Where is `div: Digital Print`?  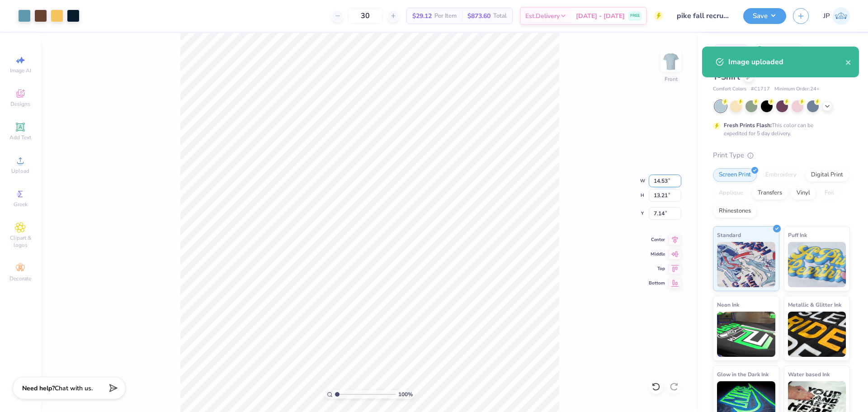
div: Digital Print is located at coordinates (827, 175).